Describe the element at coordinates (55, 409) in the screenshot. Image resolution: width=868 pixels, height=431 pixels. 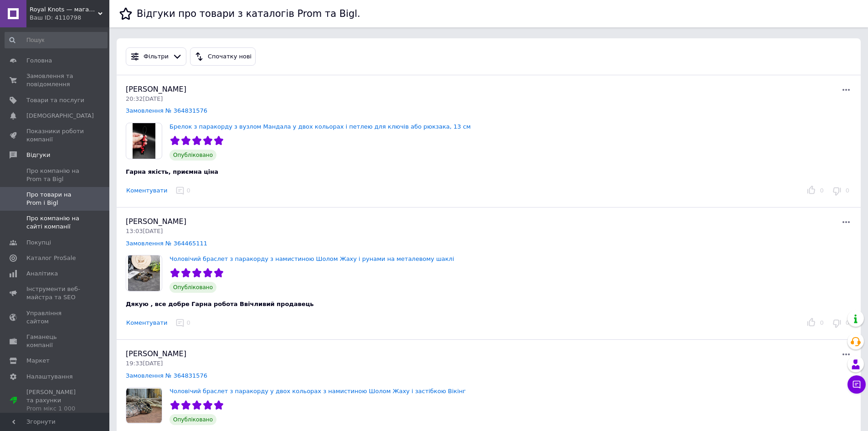
I see `div: Prom мікс 1 000` at that location.